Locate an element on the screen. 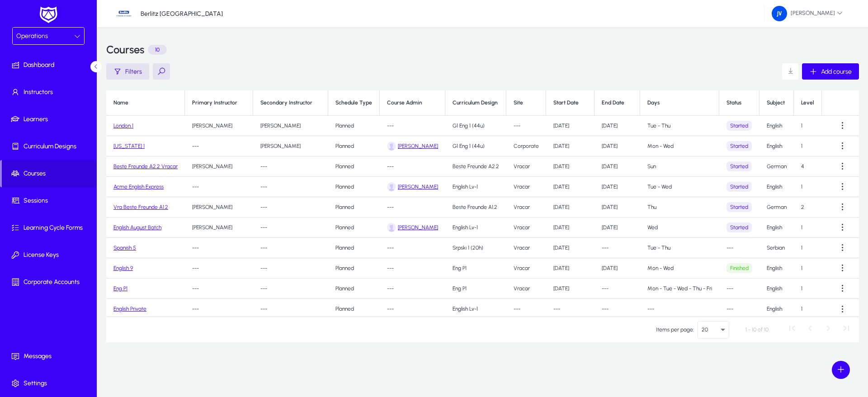 The height and width of the screenshot is (397, 868). a: Learners is located at coordinates (50, 119).